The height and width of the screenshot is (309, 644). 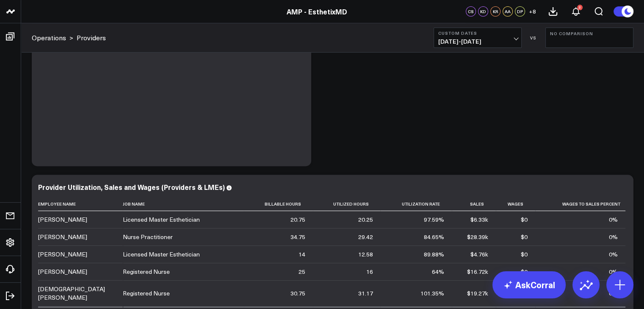 I want to click on th: Utilization Rate, so click(x=416, y=204).